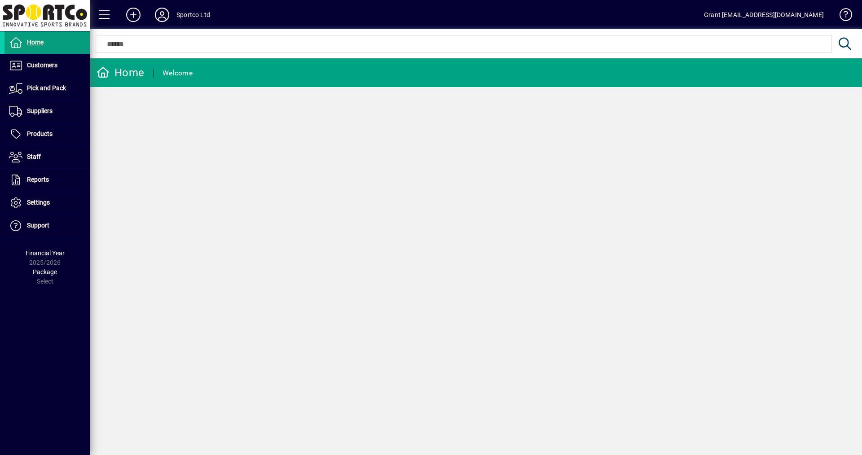  What do you see at coordinates (47, 66) in the screenshot?
I see `a: Customers` at bounding box center [47, 66].